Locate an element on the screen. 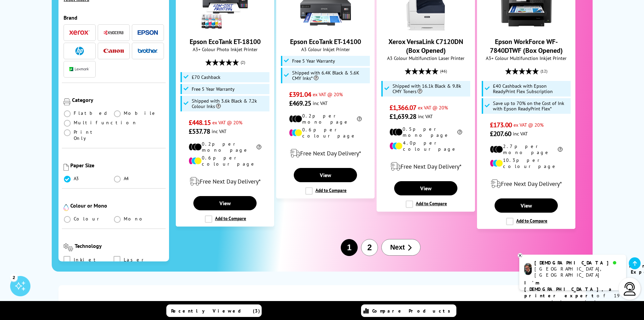 The height and width of the screenshot is (320, 644). button: Canon is located at coordinates (113, 51).